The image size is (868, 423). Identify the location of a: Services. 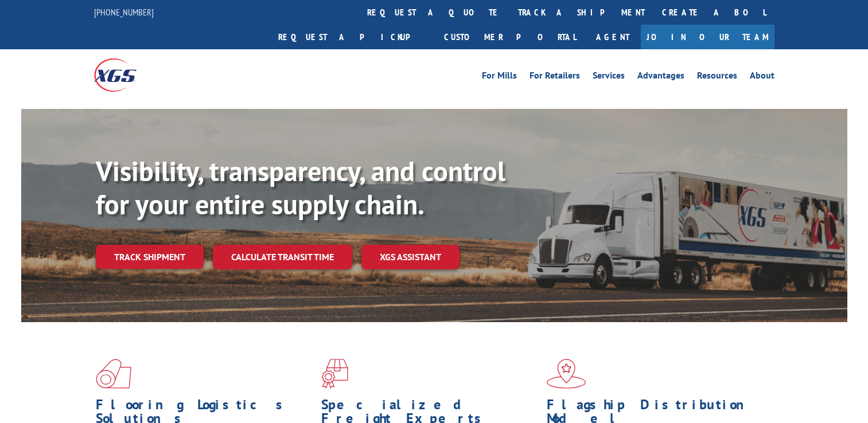
(609, 78).